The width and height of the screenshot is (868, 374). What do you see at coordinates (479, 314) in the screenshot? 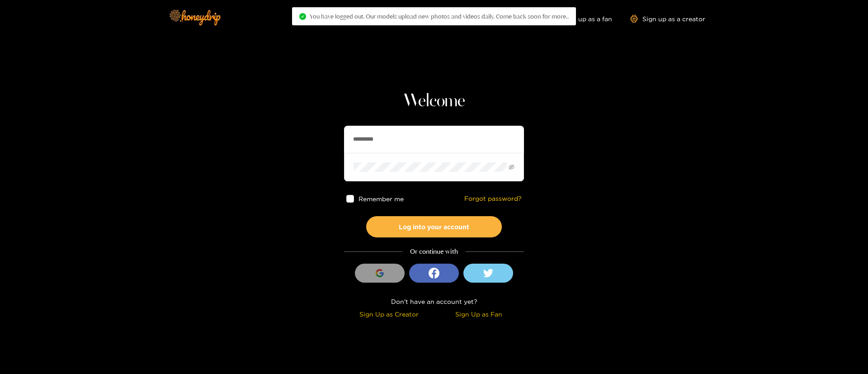
I see `div: Sign Up as Fan` at bounding box center [479, 314].